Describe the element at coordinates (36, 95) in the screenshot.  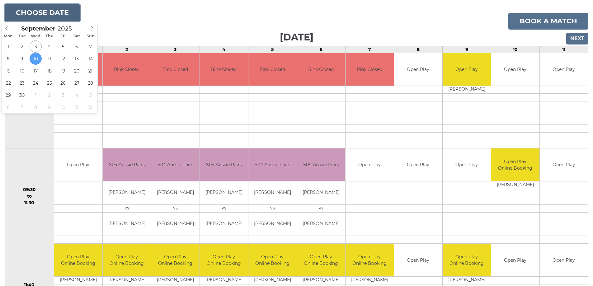
I see `span: October 1, 2025` at that location.